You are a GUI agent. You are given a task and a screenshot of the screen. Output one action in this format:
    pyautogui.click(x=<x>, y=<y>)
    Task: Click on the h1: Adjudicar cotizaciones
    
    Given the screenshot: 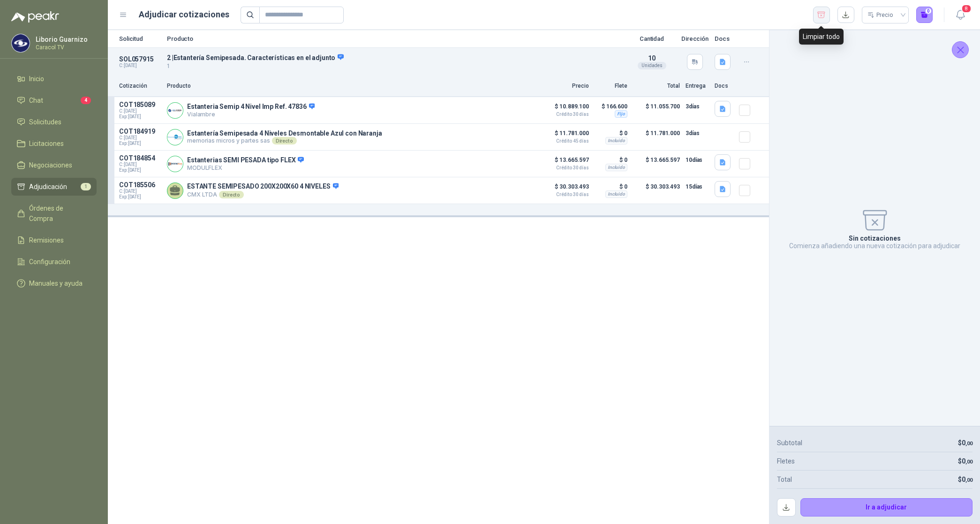 What is the action you would take?
    pyautogui.click(x=184, y=15)
    